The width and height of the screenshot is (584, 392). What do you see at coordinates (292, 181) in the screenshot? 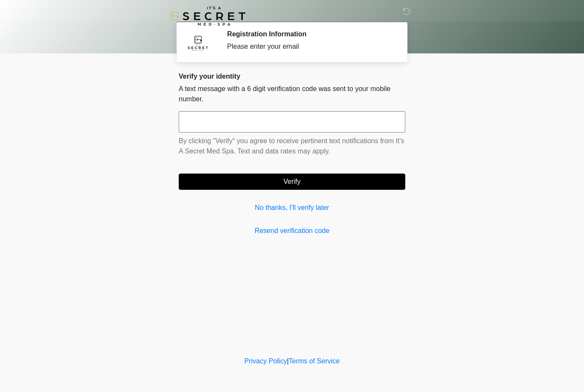
I see `button: Verify` at bounding box center [292, 181].